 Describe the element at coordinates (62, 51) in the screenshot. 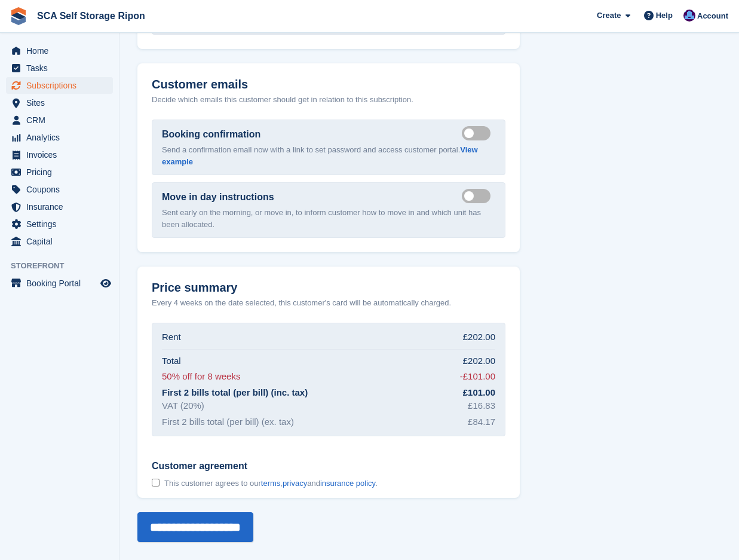

I see `span: Home` at that location.